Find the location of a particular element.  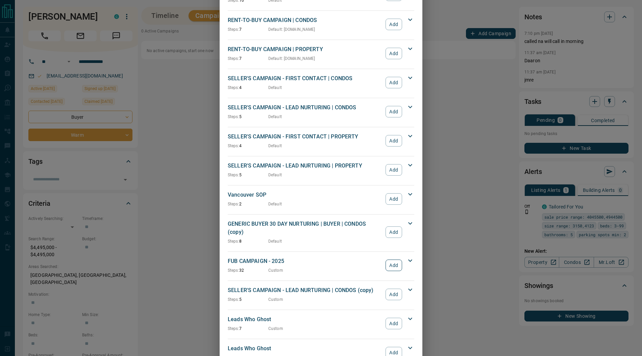

p: RENT-TO-BUY CAMPAIGN | PROPERTY is located at coordinates (305, 49).